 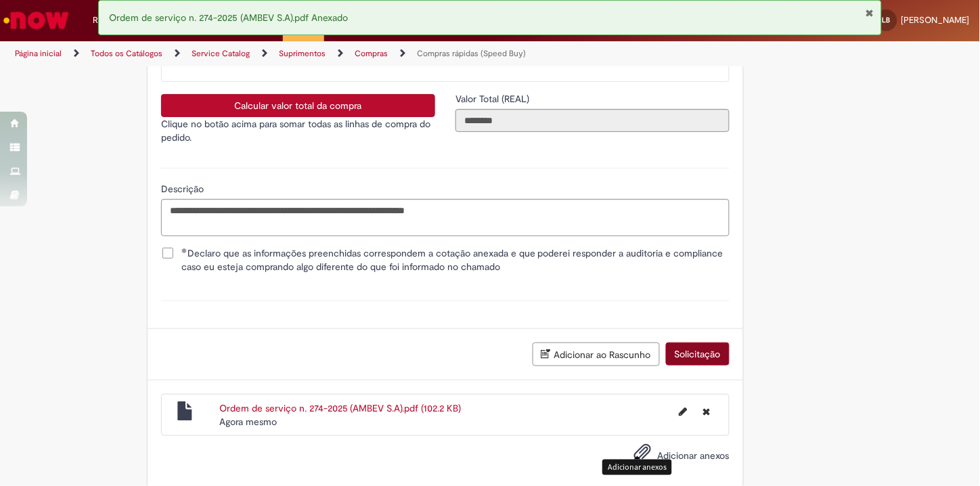 What do you see at coordinates (637, 467) in the screenshot?
I see `div: Adicionar anexos` at bounding box center [637, 467].